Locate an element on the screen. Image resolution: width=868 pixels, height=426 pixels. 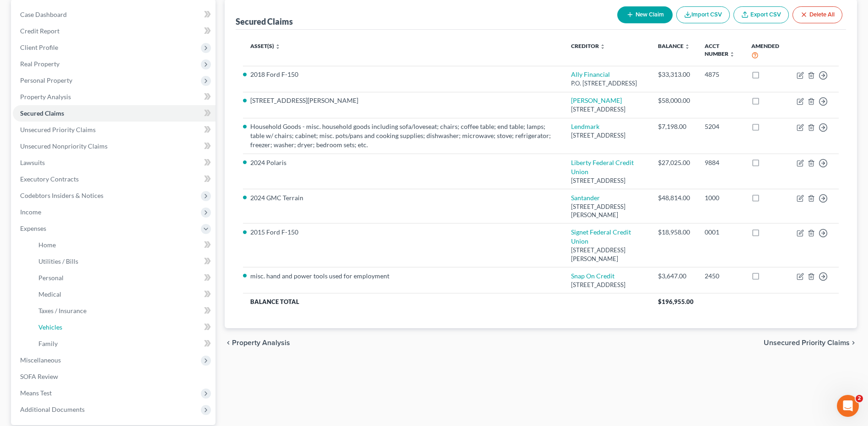
div: 4875 is located at coordinates (720, 74).